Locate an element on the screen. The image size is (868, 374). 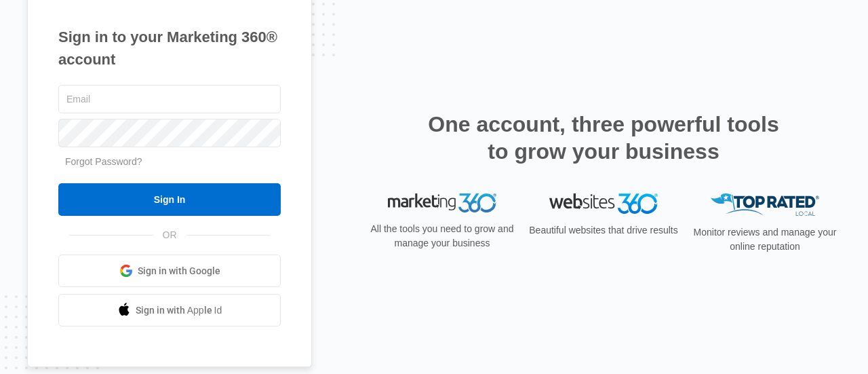
a: Sign in with Apple Id is located at coordinates (170, 310).